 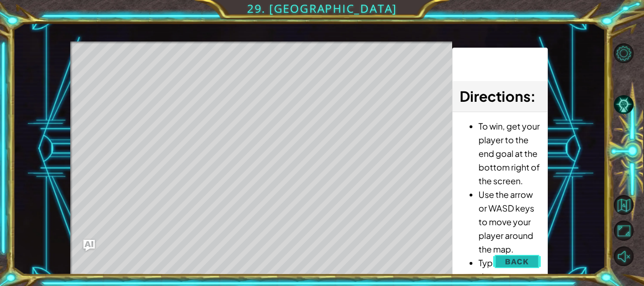 What do you see at coordinates (624, 53) in the screenshot?
I see `button: Level Options` at bounding box center [624, 53].